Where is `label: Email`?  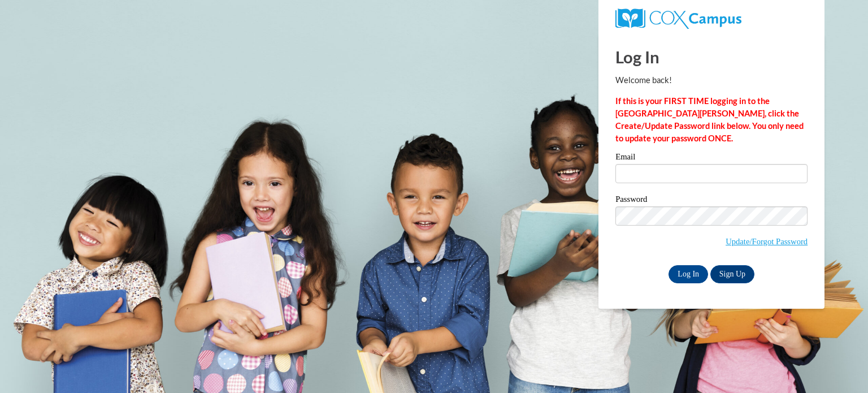 label: Email is located at coordinates (711, 159).